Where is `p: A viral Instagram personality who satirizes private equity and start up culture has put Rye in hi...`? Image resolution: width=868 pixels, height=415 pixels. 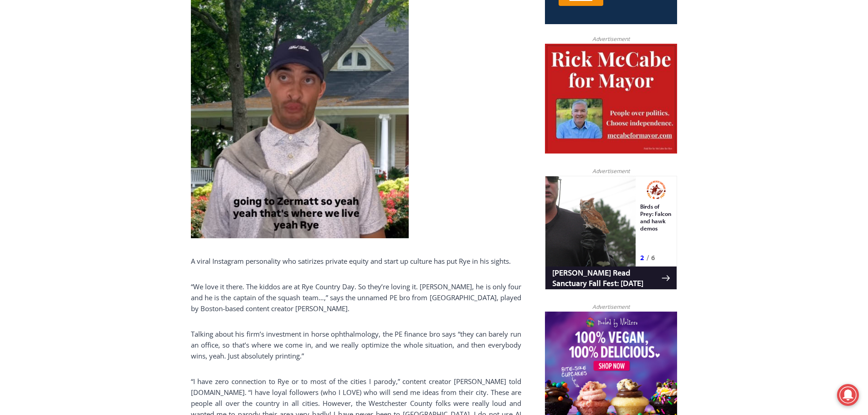
p: A viral Instagram personality who satirizes private equity and start up culture has put Rye in hi... is located at coordinates (356, 261).